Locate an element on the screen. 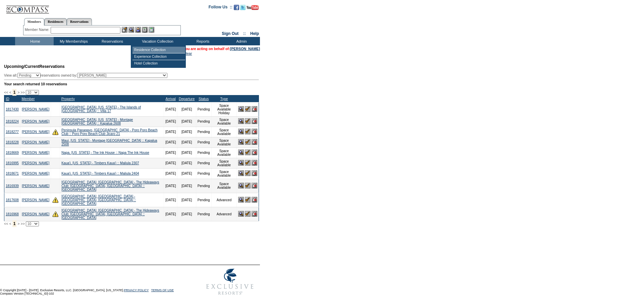 This screenshot has height=306, width=644. span: Reservations is located at coordinates (34, 67).